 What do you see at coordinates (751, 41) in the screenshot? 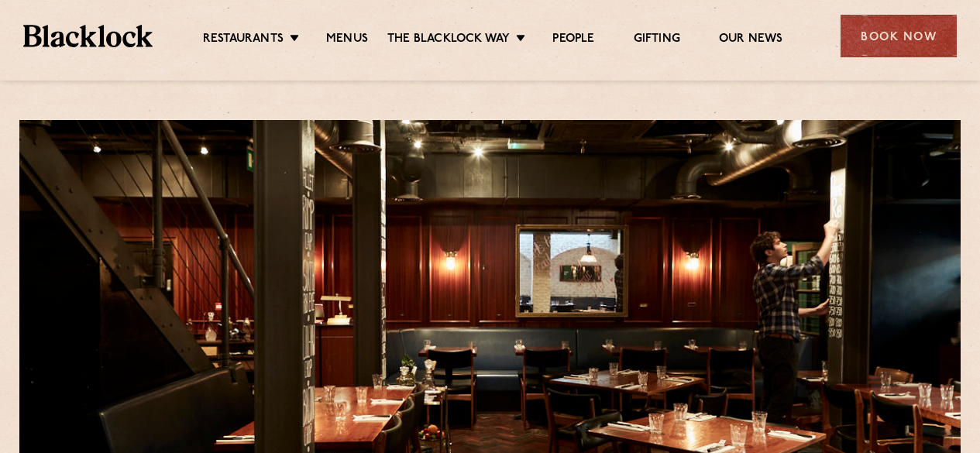
I see `a: Our News` at bounding box center [751, 41].